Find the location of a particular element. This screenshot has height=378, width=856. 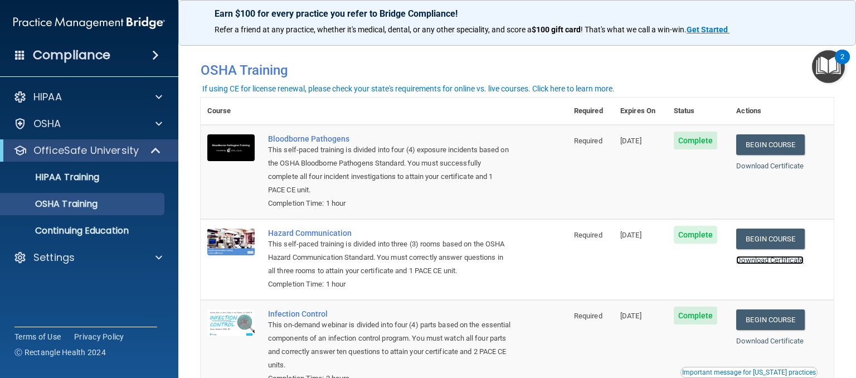

a: OfficeSafe University is located at coordinates (87, 150).